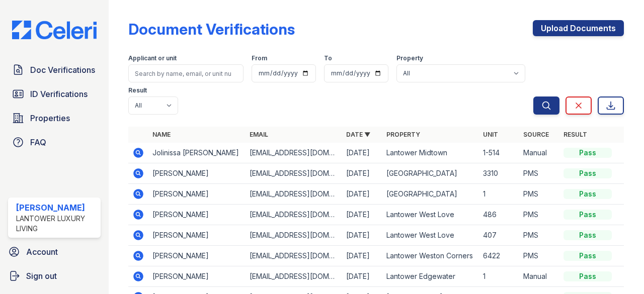 The height and width of the screenshot is (294, 644). I want to click on label: Property, so click(409, 59).